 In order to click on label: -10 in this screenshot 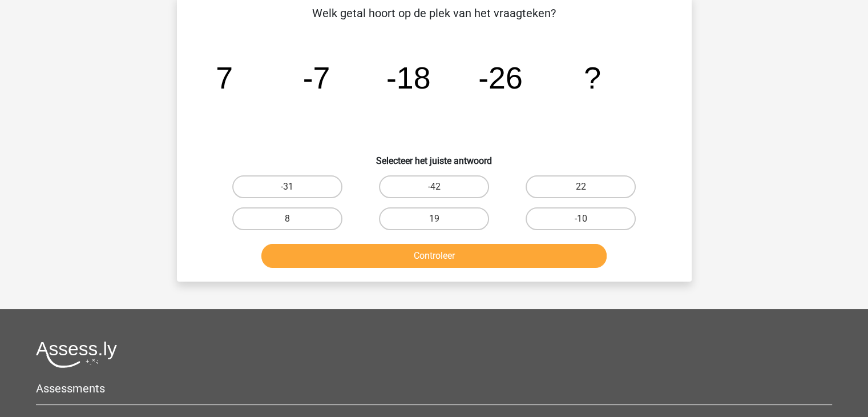, I will do `click(580, 219)`.